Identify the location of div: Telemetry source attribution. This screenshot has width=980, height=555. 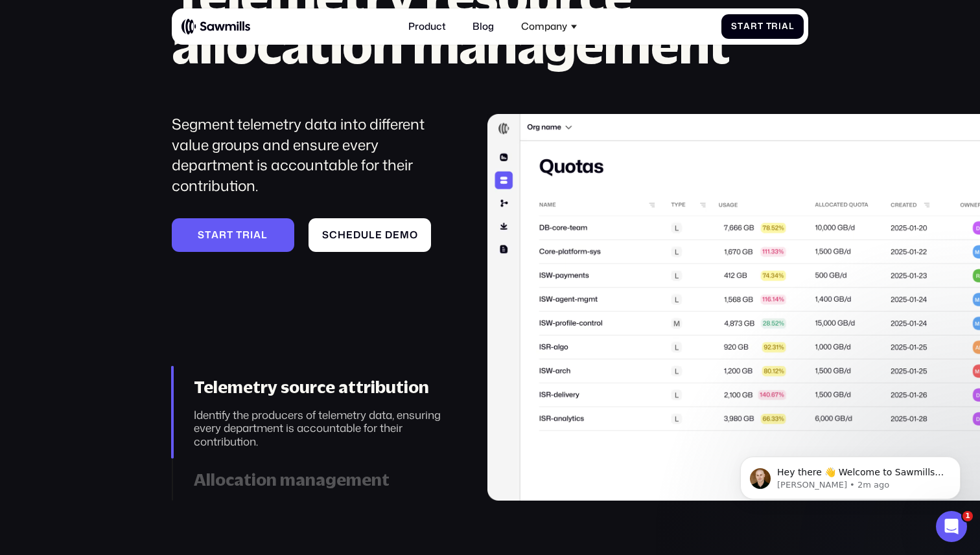
(324, 387).